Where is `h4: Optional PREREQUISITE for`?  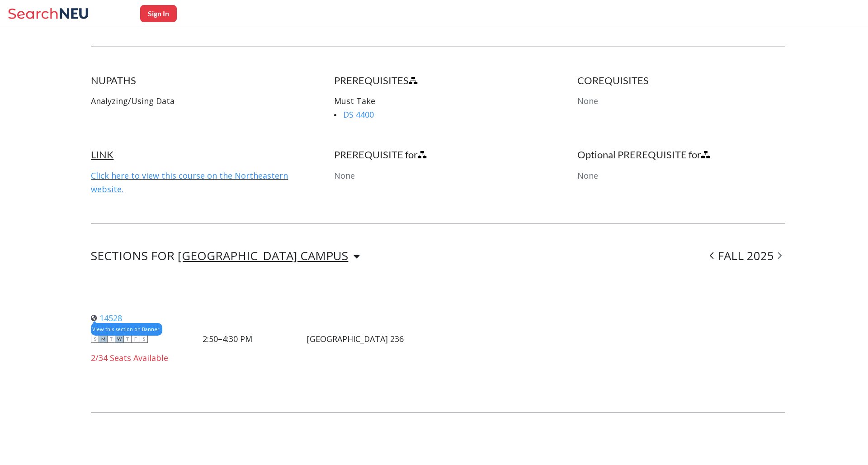 h4: Optional PREREQUISITE for is located at coordinates (681, 154).